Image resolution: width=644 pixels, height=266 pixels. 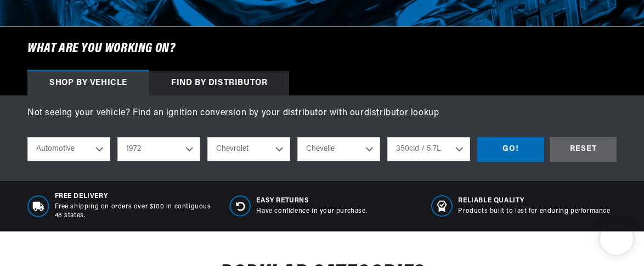 I want to click on select: Engine, so click(x=428, y=149).